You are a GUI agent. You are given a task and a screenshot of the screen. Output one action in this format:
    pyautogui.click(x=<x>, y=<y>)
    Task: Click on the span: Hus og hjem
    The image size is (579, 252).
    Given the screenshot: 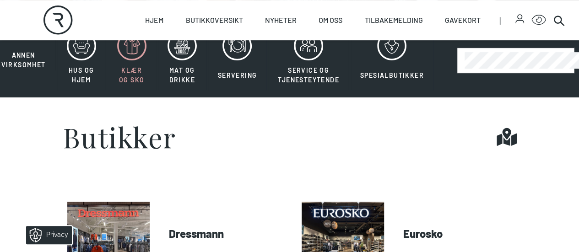 What is the action you would take?
    pyautogui.click(x=81, y=75)
    